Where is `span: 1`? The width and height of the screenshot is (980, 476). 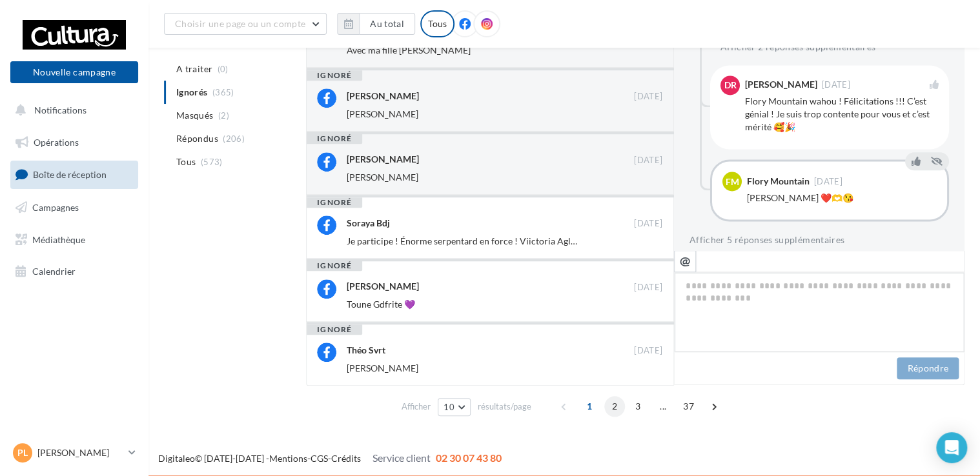
span: 1 is located at coordinates (589, 407).